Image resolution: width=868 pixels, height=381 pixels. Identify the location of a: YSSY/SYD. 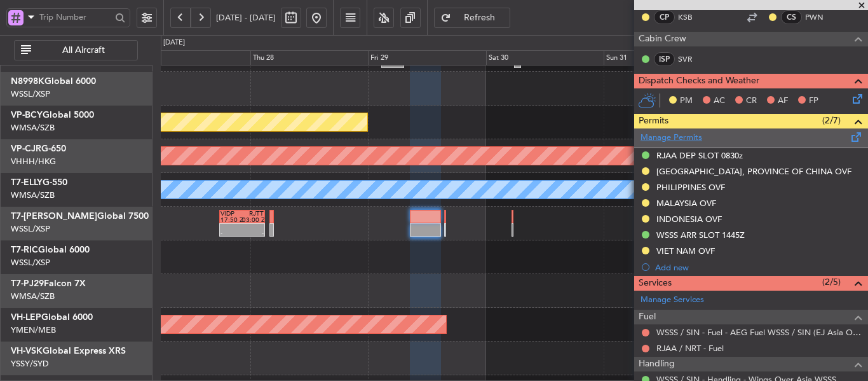
(30, 363).